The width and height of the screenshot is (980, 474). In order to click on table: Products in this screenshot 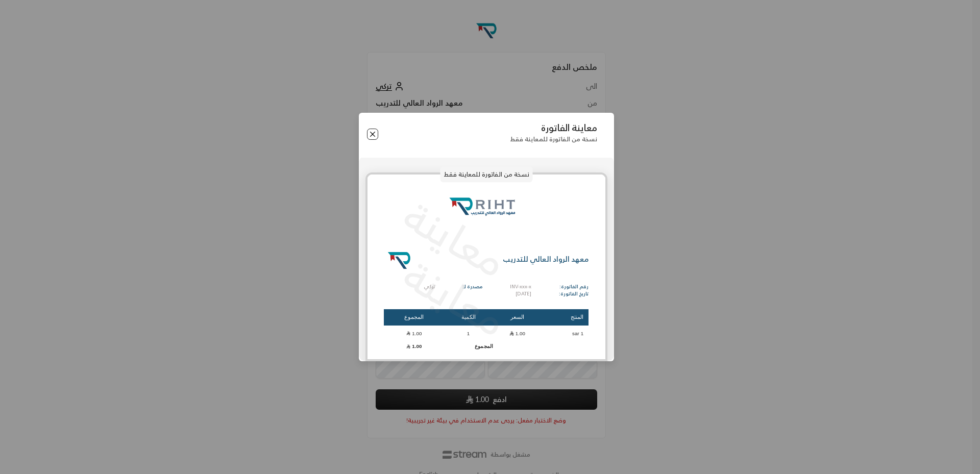, I will do `click(486, 331)`.